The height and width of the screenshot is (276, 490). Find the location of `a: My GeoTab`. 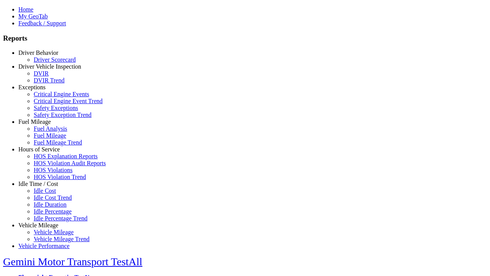

a: My GeoTab is located at coordinates (33, 16).